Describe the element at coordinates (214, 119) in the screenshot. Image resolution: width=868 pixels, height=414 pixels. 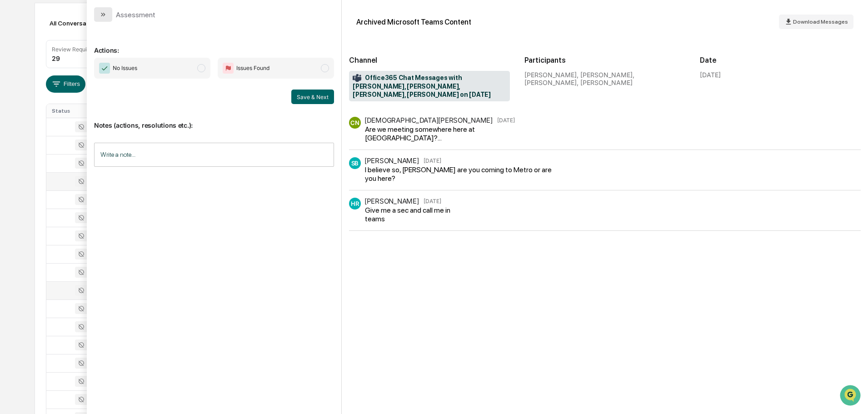
I see `p: Notes (actions, resolutions etc.):` at that location.